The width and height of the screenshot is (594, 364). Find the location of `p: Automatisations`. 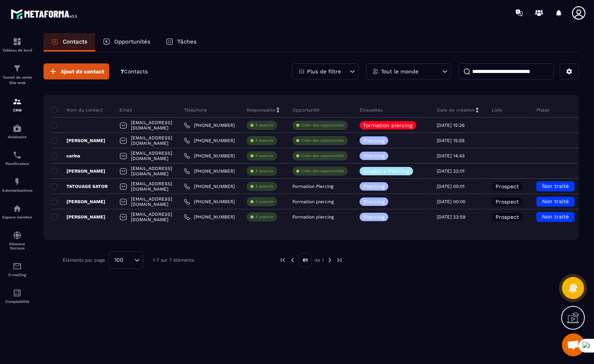

p: Automatisations is located at coordinates (17, 190).